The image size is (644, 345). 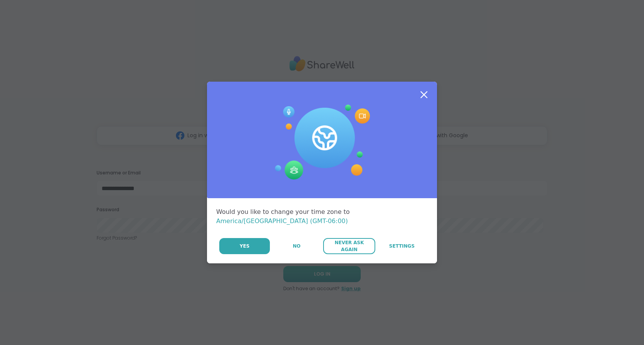 What do you see at coordinates (245, 246) in the screenshot?
I see `button: Yes` at bounding box center [245, 246].